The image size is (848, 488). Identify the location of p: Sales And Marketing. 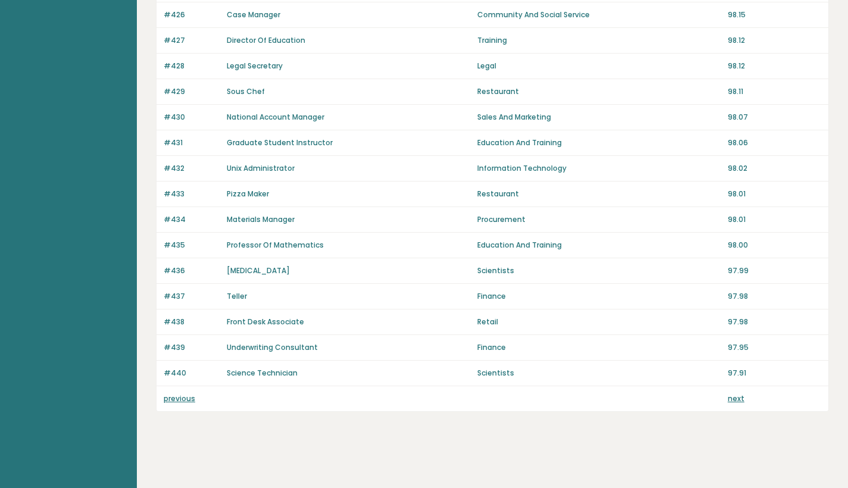
(599, 117).